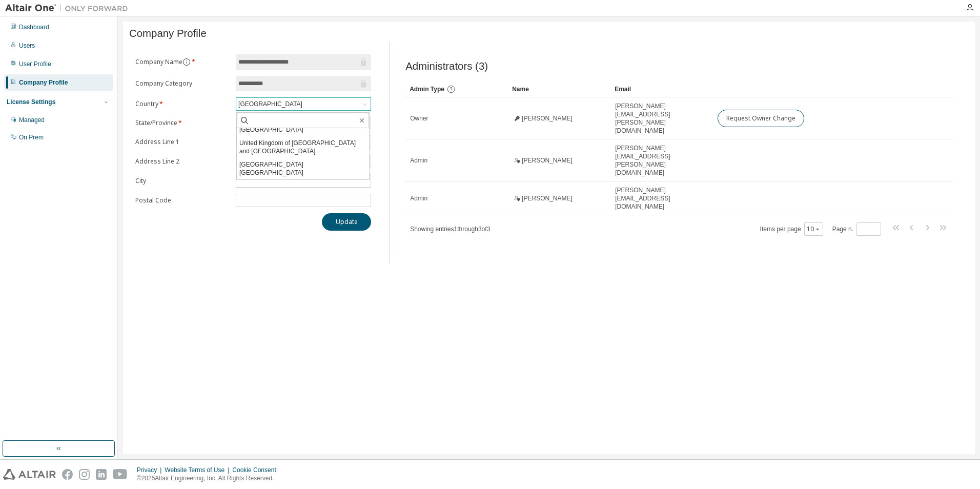 The height and width of the screenshot is (489, 980). Describe the element at coordinates (419, 118) in the screenshot. I see `span: Owner` at that location.